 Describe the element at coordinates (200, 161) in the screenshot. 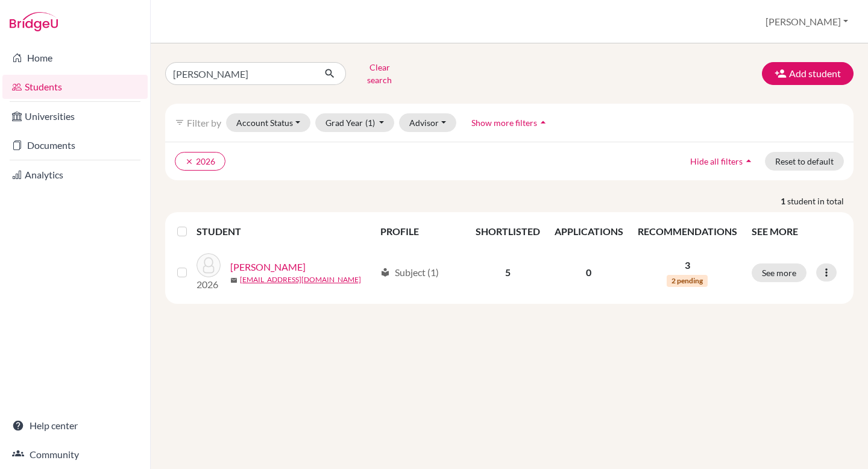

I see `button: clear2026` at that location.